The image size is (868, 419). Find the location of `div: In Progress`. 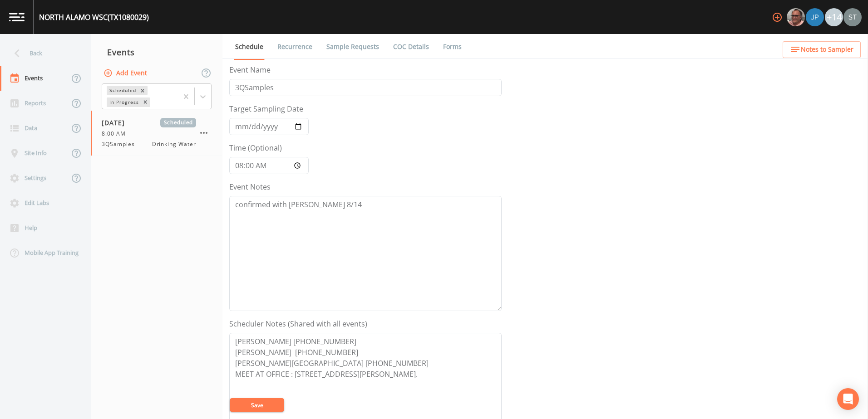

div: In Progress is located at coordinates (123, 102).